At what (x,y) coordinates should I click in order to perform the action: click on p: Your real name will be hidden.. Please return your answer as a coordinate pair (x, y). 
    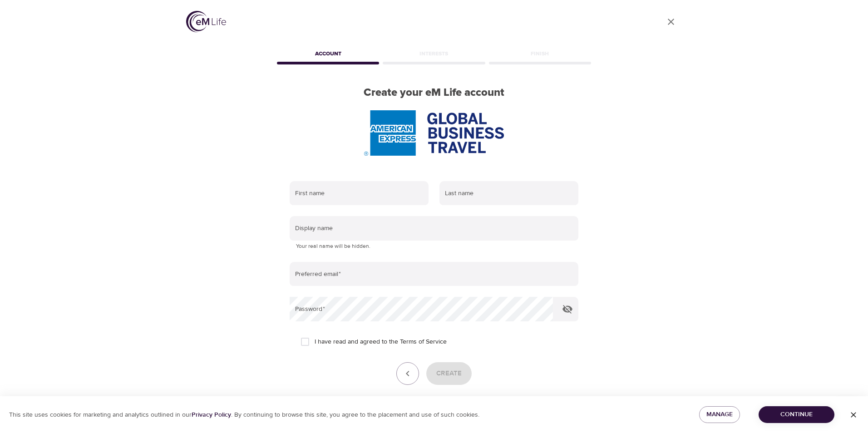
    Looking at the image, I should click on (434, 247).